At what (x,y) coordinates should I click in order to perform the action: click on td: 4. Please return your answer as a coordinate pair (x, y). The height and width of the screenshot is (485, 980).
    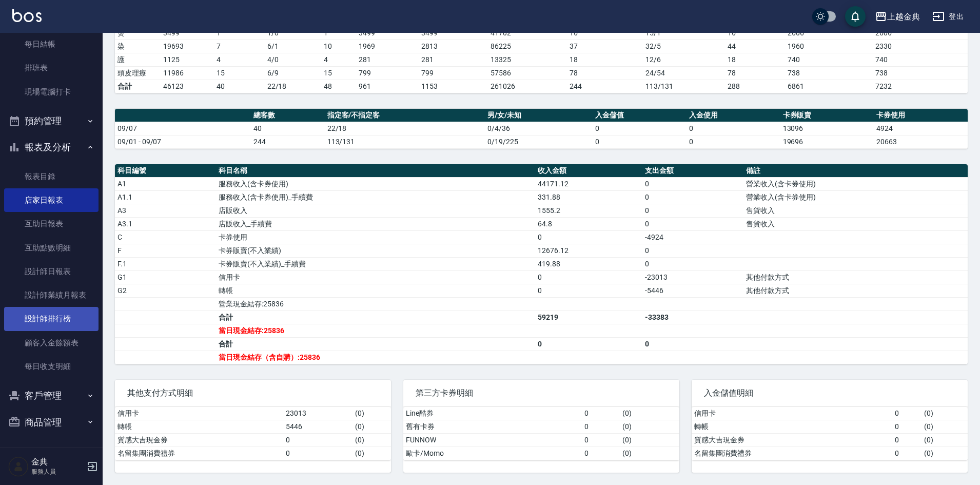
    Looking at the image, I should click on (339, 59).